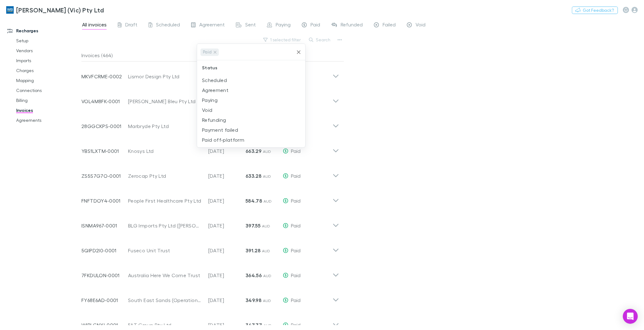  What do you see at coordinates (251, 110) in the screenshot?
I see `li: Void` at bounding box center [251, 110].